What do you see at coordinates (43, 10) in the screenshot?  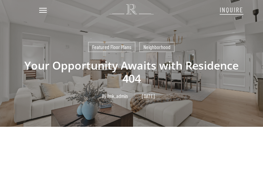 I see `a: Navigation Menu` at bounding box center [43, 10].